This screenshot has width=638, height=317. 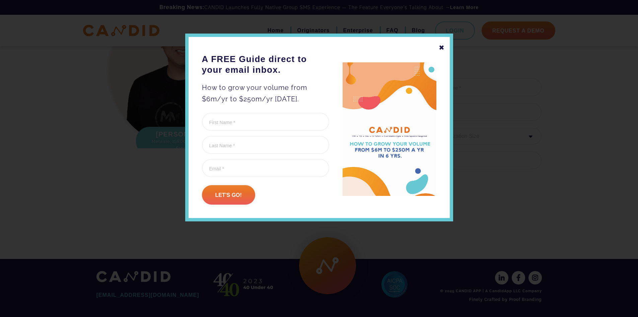 What do you see at coordinates (266, 64) in the screenshot?
I see `h3: A FREE Guide direct to your email inbox.` at bounding box center [266, 64].